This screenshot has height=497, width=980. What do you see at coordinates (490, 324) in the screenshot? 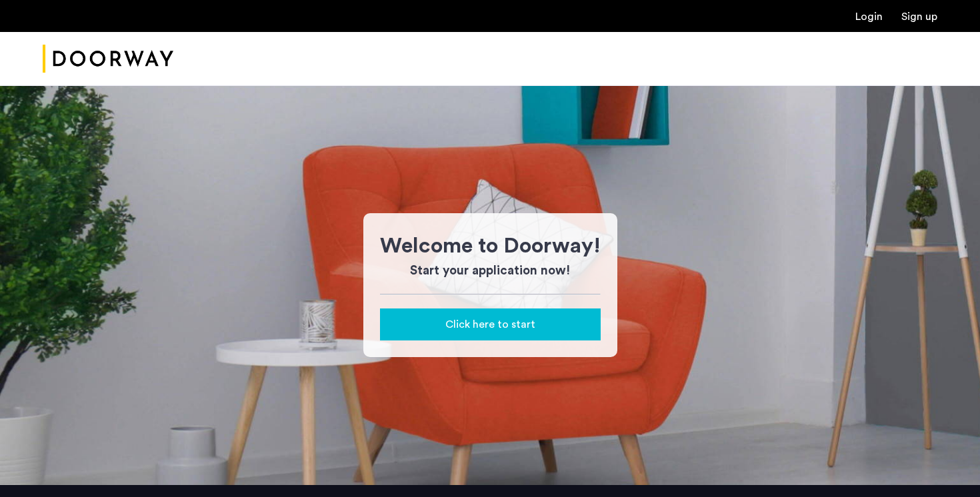
I see `span: Click here to start` at bounding box center [490, 324].